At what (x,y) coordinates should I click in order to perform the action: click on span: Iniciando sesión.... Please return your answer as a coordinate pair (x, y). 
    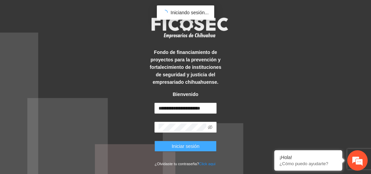
    Looking at the image, I should click on (189, 13).